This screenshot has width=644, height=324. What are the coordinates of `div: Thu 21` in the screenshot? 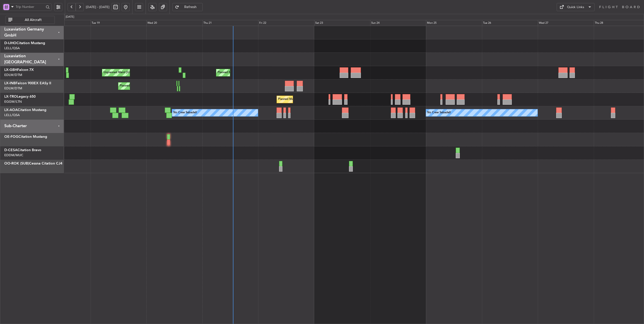 It's located at (231, 23).